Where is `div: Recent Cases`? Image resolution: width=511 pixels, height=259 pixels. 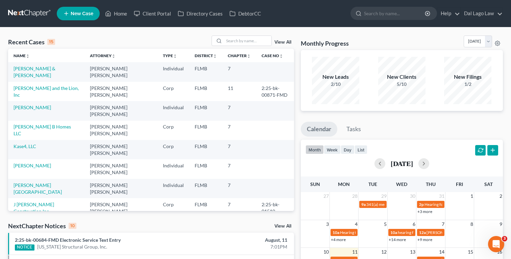
div: Recent Cases is located at coordinates (31, 42).